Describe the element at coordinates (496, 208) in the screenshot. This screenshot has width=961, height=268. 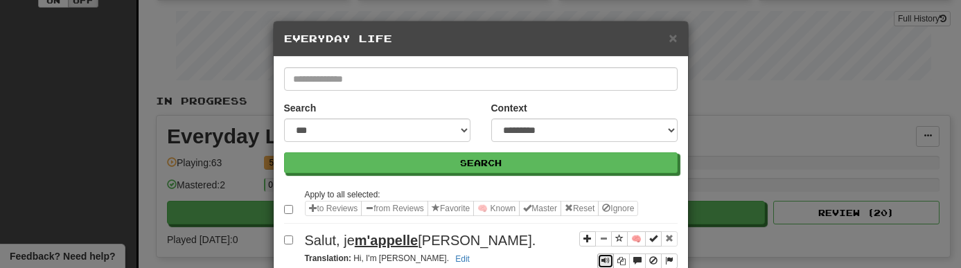
I see `button: 🧠 Known` at that location.